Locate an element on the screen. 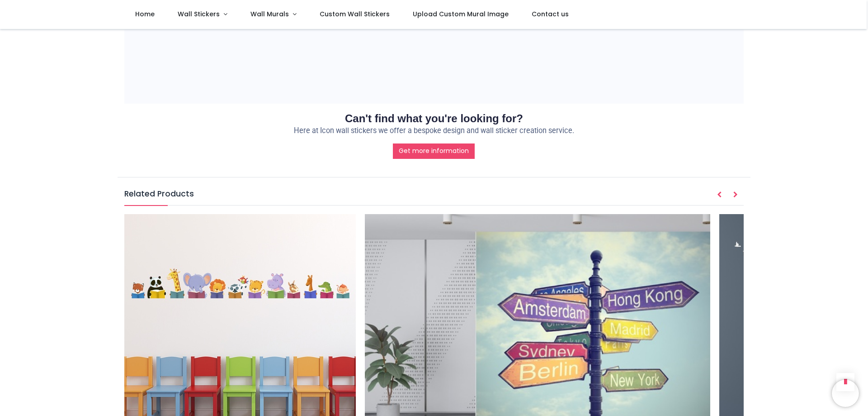  h2: Can't find what you're looking for? is located at coordinates (434, 119).